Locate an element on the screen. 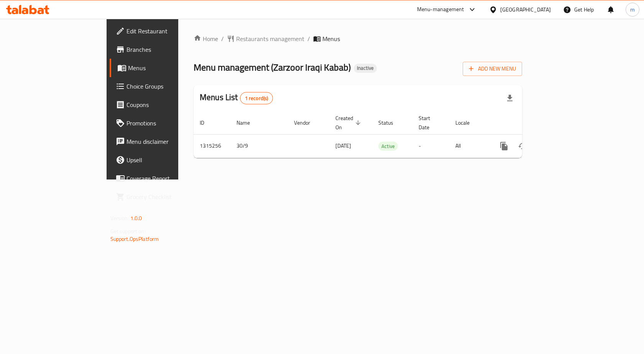 This screenshot has height=354, width=644. td: 30/9 is located at coordinates (259, 146).